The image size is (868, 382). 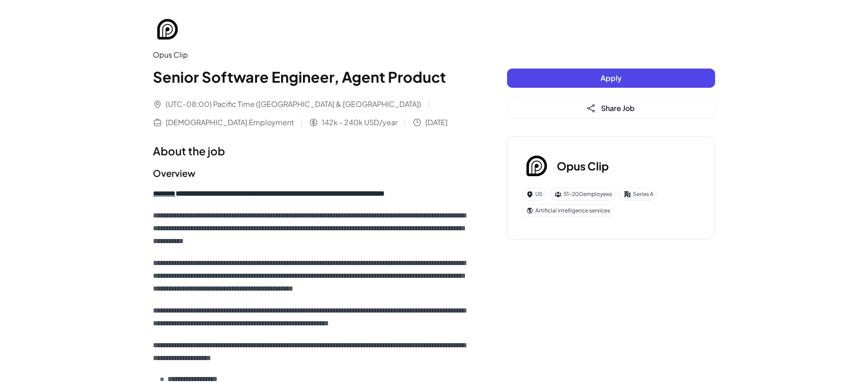 What do you see at coordinates (638, 194) in the screenshot?
I see `div: Series A` at bounding box center [638, 194].